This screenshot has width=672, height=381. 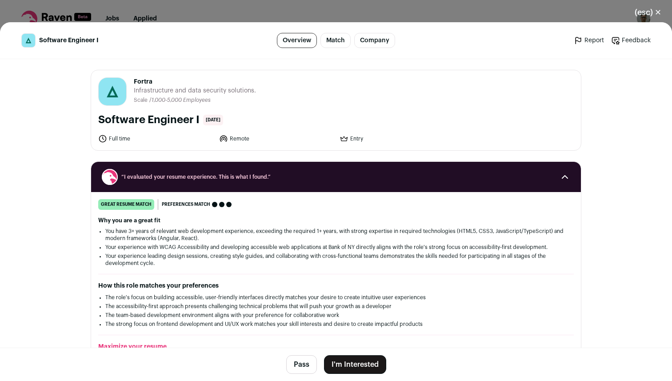 What do you see at coordinates (631, 40) in the screenshot?
I see `a: Feedback` at bounding box center [631, 40].